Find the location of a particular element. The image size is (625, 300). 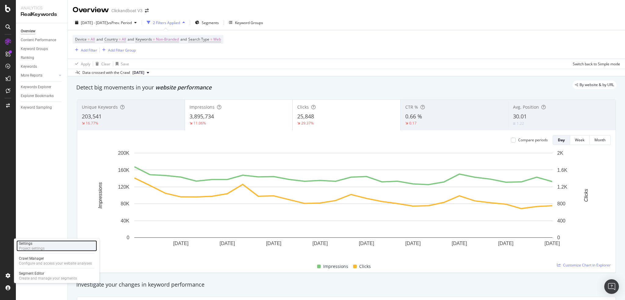

button: Switch back to Simple mode is located at coordinates (595, 64).